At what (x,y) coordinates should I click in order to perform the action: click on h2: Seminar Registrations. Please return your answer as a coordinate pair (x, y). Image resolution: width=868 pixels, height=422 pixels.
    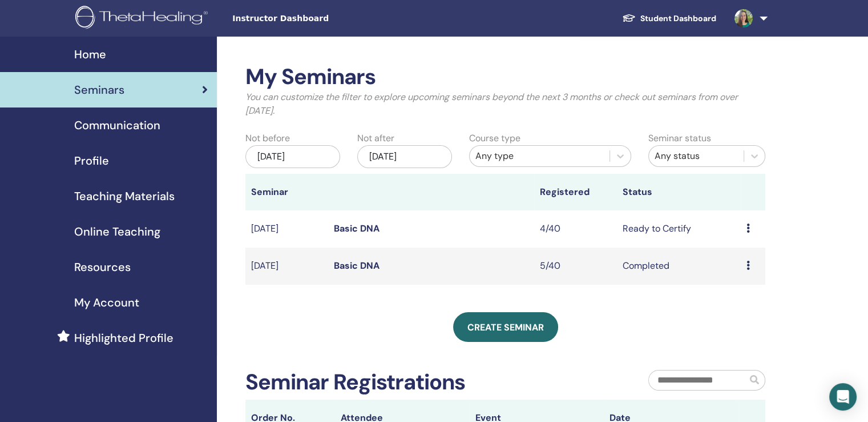
    Looking at the image, I should click on (355, 382).